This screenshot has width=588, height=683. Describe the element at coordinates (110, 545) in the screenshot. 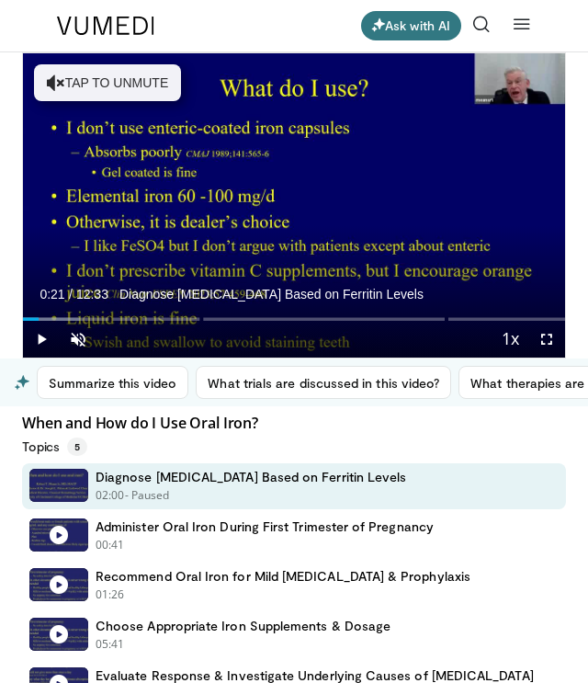

I see `p: 00:41` at that location.